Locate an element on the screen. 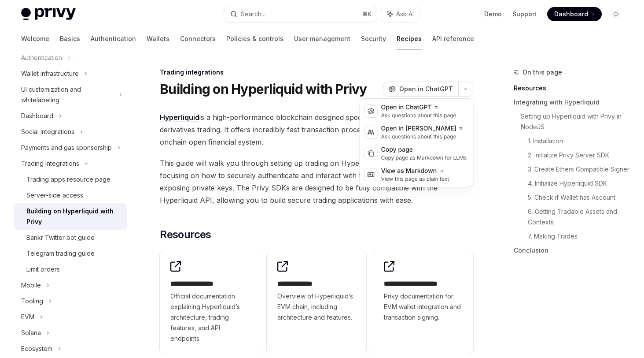  div: EVM is located at coordinates (28, 317).